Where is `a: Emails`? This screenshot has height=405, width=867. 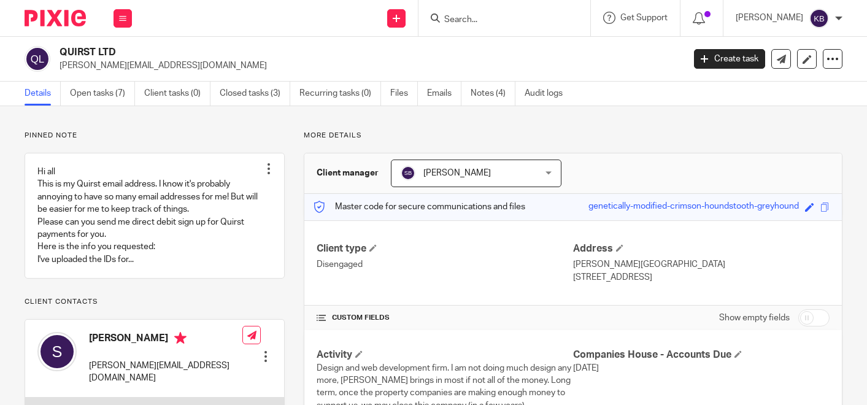
a: Emails is located at coordinates (444, 93).